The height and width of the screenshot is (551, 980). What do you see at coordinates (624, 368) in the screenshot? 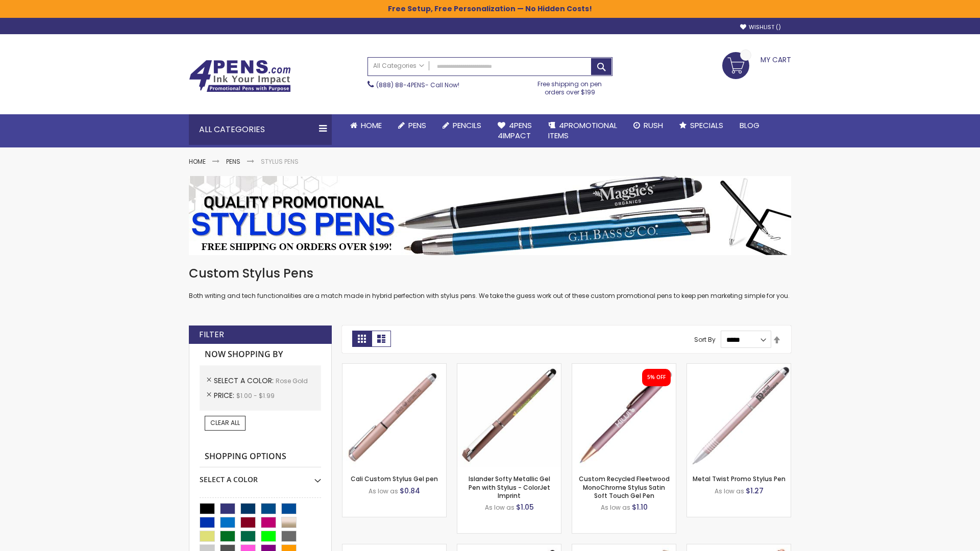
I see `a: Custom Recycled Fleetwood MonoChrome Stylus Satin Soft Touch Gel Pen-Rose Gold` at bounding box center [624, 368].